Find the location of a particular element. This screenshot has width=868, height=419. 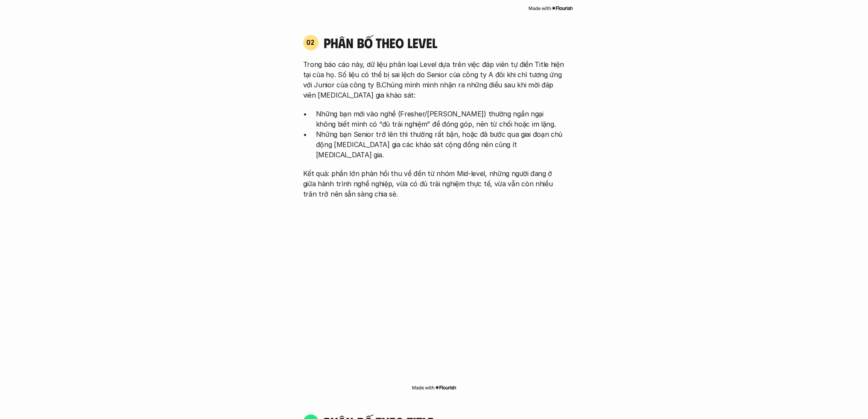

p: 02 is located at coordinates (310, 43).